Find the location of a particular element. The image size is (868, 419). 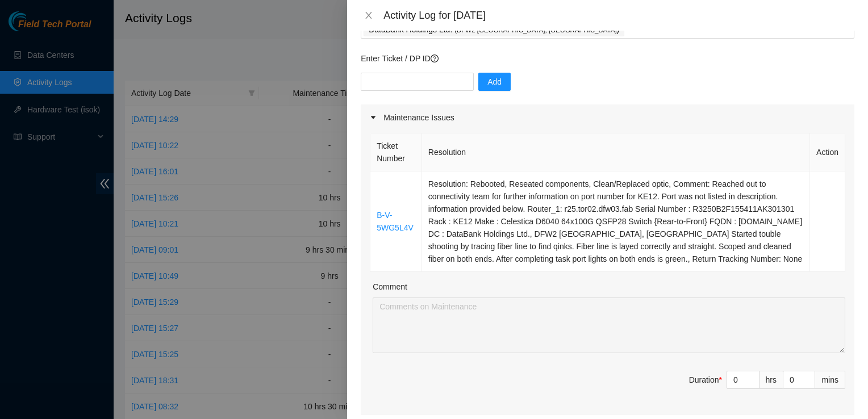

div: Duration is located at coordinates (705, 380).